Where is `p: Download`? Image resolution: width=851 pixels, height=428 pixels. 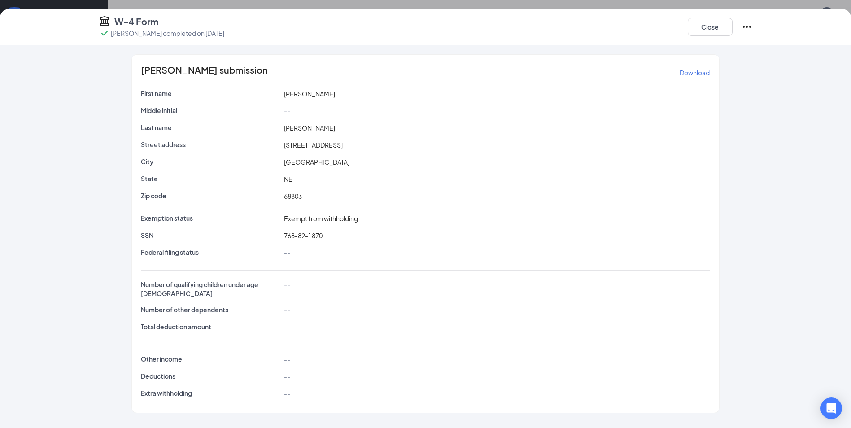 p: Download is located at coordinates (695, 73).